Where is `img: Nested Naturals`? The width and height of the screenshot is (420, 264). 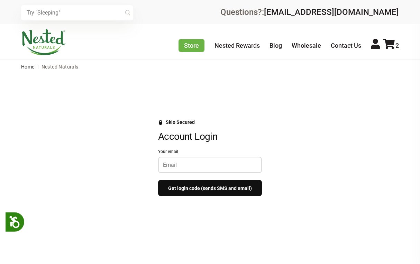
img: Nested Naturals is located at coordinates (44, 42).